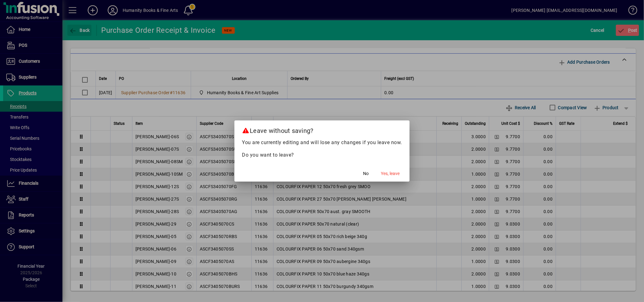  I want to click on p: Do you want to leave?, so click(322, 155).